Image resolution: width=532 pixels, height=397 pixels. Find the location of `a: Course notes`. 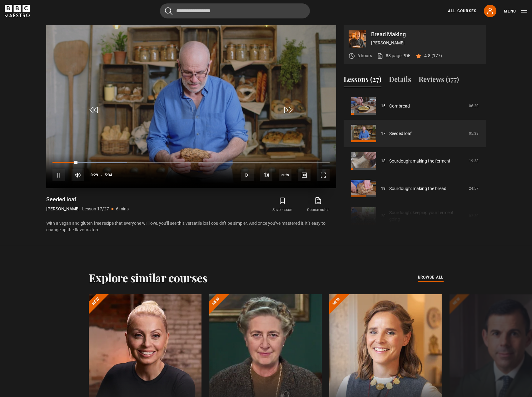

a: Course notes is located at coordinates (318, 205).